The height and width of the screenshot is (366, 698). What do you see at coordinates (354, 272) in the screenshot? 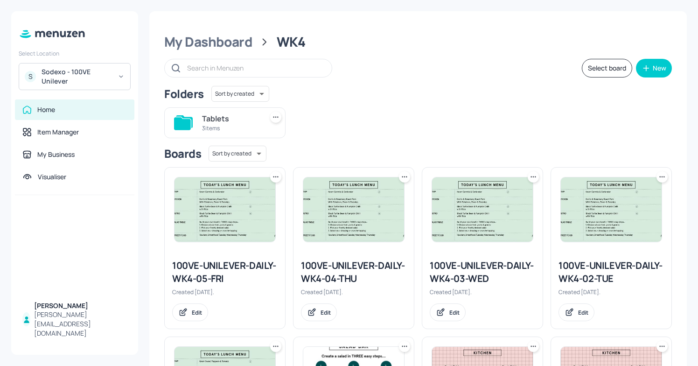
I see `div: 100VE-UNILEVER-DAILY-WK4-04-THU` at bounding box center [354, 272].